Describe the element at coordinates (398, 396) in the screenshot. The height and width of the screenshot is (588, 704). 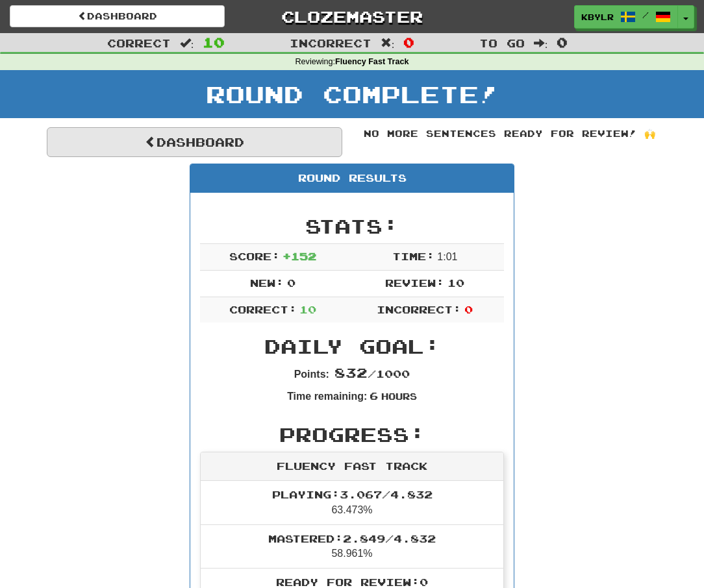
I see `small: Hours` at that location.